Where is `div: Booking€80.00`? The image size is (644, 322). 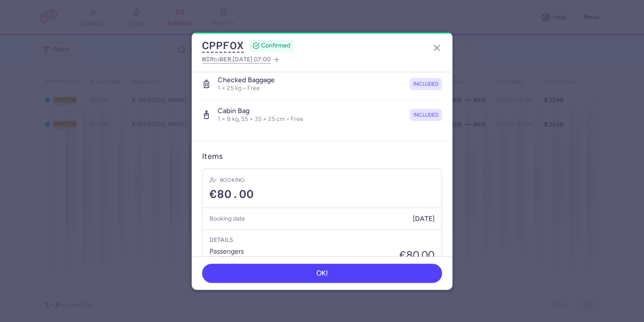
div: Booking€80.00 is located at coordinates (322, 188).